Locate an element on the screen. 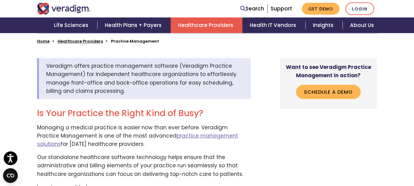 The width and height of the screenshot is (414, 186). a: Life Sciences is located at coordinates (72, 25).